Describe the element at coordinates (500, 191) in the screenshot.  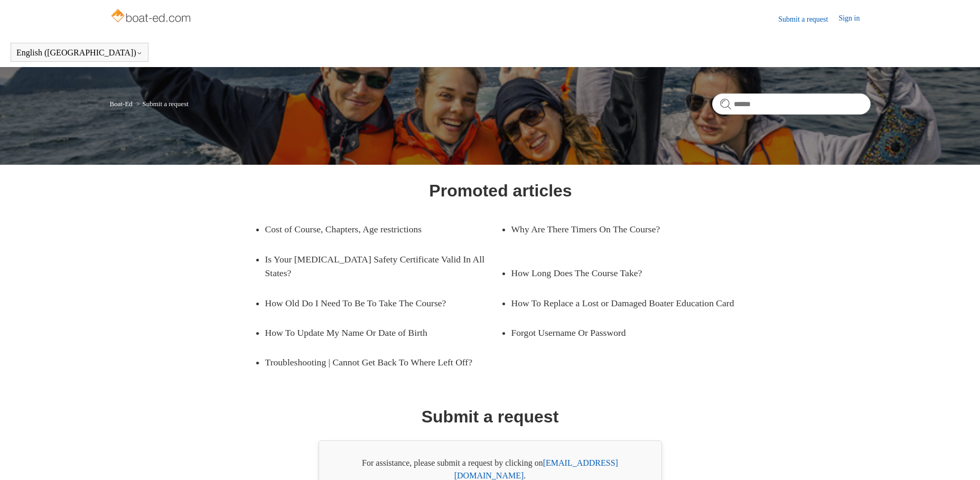
I see `h1: Promoted articles` at that location.